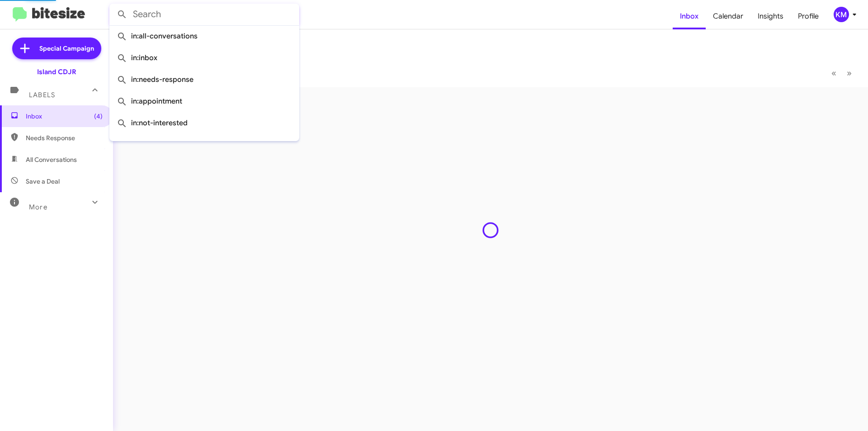 The image size is (868, 431). Describe the element at coordinates (809, 16) in the screenshot. I see `span: Profile` at that location.